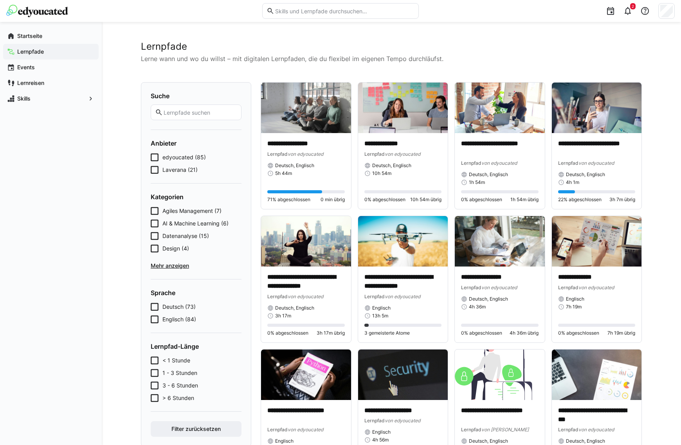 Image resolution: width=681 pixels, height=445 pixels. Describe the element at coordinates (381, 173) in the screenshot. I see `span: 10h 54m` at that location.